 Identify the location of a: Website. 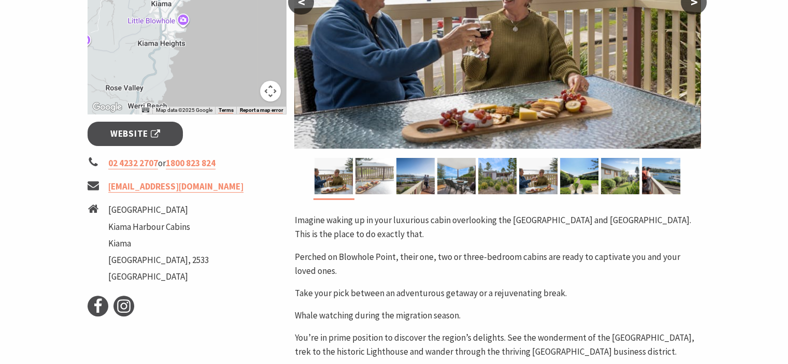
(135, 134).